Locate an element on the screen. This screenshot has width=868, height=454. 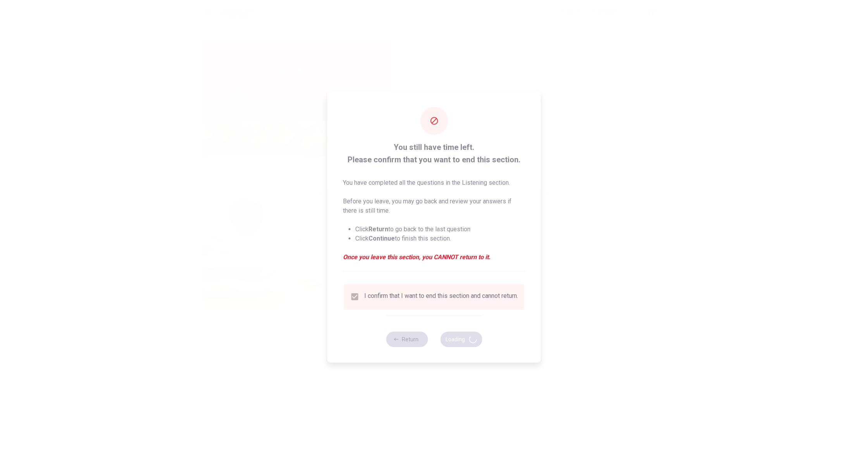
li: Click to finish this section. is located at coordinates (441, 239).